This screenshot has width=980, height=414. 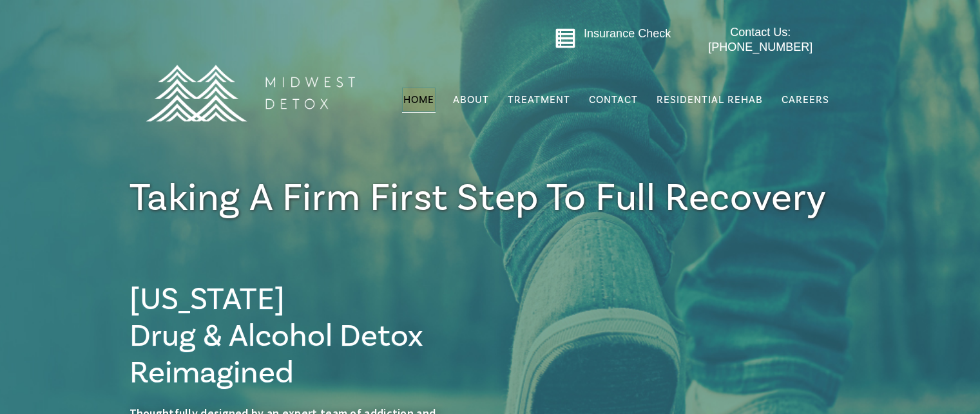 I want to click on a: Treatment, so click(x=539, y=100).